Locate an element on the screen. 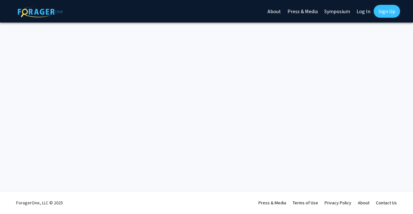  a: Privacy Policy is located at coordinates (337, 203).